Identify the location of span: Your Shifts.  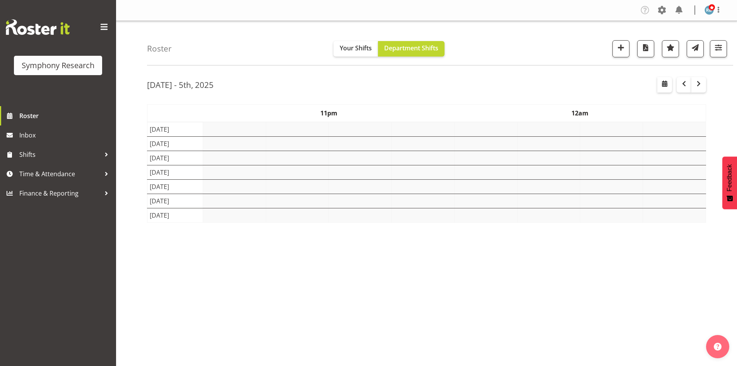
(356, 48).